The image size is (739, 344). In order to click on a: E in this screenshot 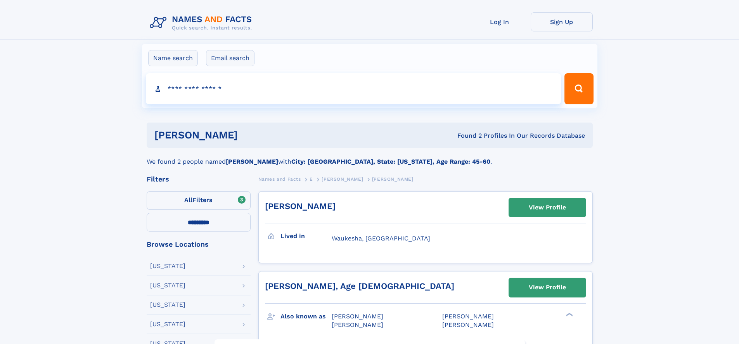, I will do `click(311, 179)`.